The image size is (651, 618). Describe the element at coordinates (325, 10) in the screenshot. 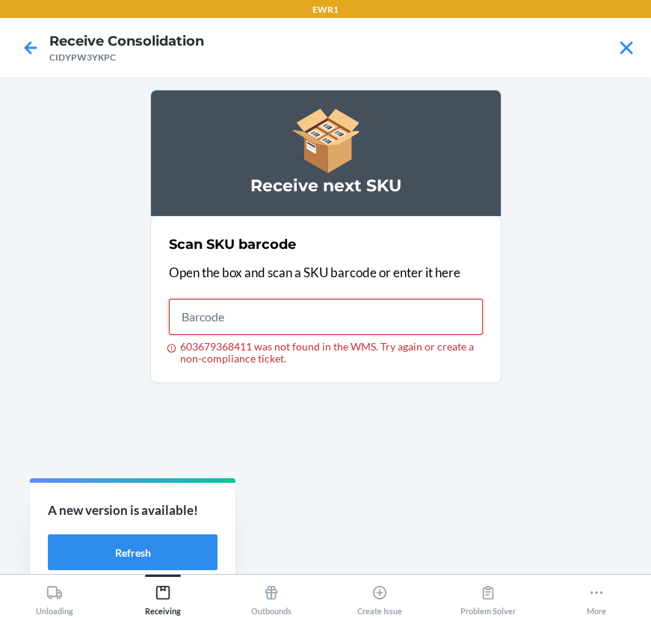

I see `p: EWR1` at that location.